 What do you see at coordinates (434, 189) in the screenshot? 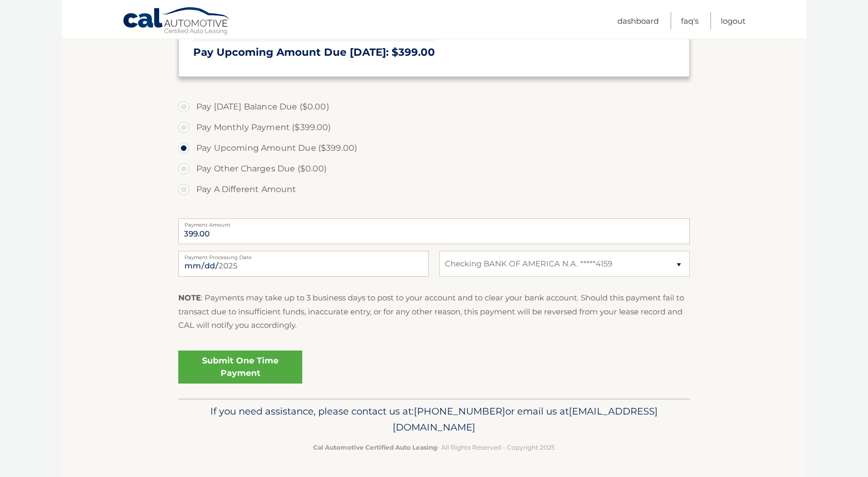
I see `label: Pay A Different Amount` at bounding box center [434, 189].